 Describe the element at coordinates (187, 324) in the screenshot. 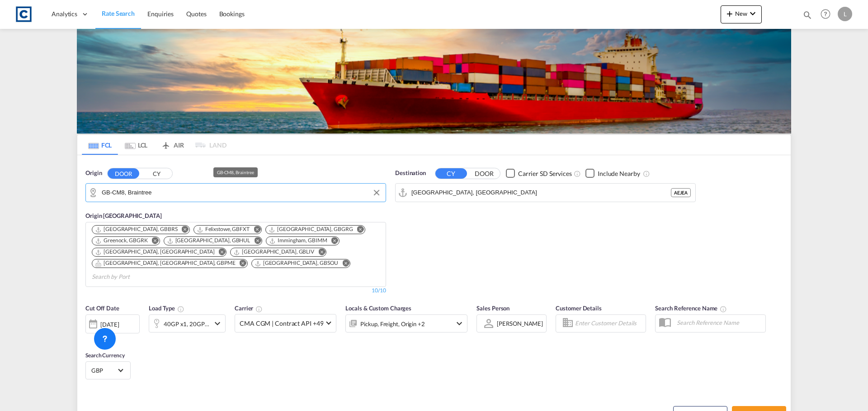

I see `div: 40GP x1 20GP x1icon-chevron-down` at that location.